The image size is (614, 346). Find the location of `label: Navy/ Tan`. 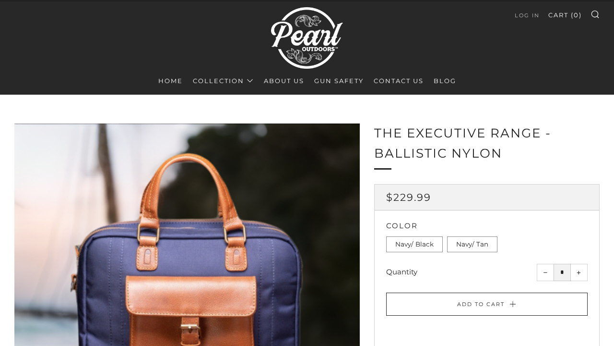

label: Navy/ Tan is located at coordinates (472, 244).